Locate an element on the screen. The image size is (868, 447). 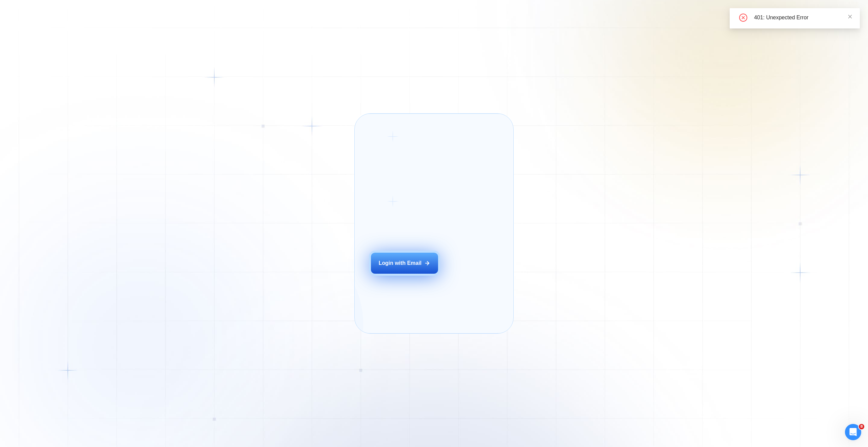
div: Login with Email is located at coordinates (400, 263).